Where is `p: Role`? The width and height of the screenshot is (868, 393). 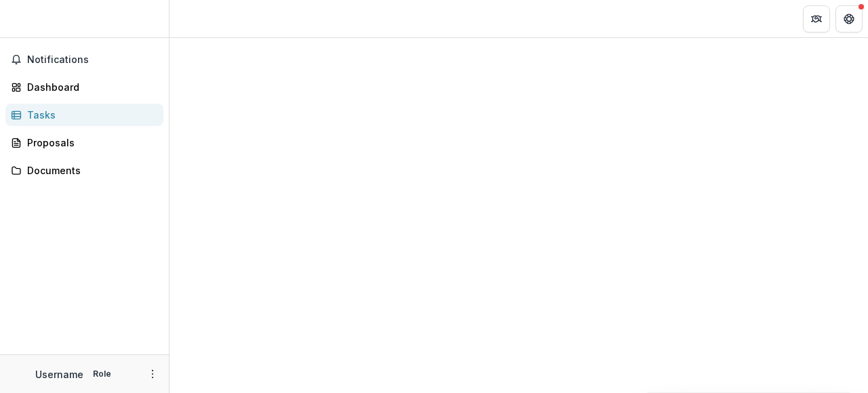
p: Role is located at coordinates (102, 374).